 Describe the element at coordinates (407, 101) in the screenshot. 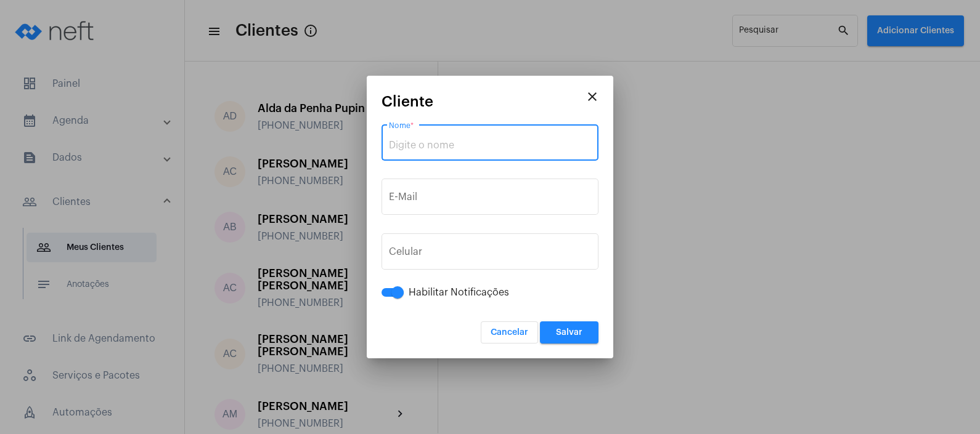

I see `span: Cliente` at that location.